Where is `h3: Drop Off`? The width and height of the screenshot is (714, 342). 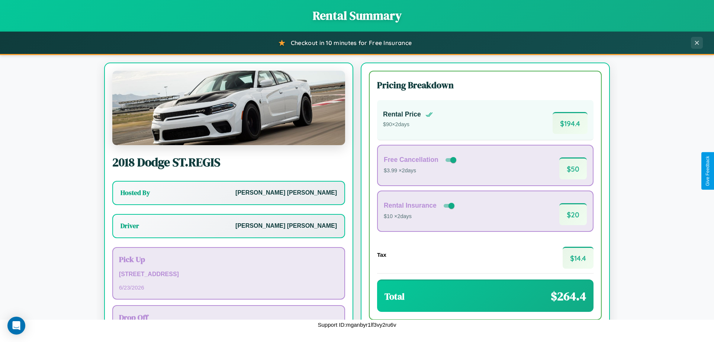
h3: Drop Off is located at coordinates (229, 317).